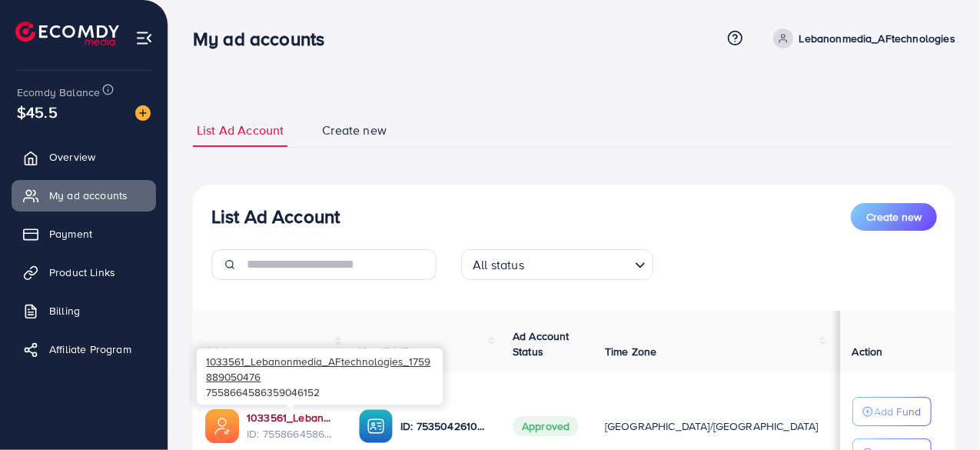 The width and height of the screenshot is (980, 450). Describe the element at coordinates (84, 196) in the screenshot. I see `a: My ad accounts` at that location.